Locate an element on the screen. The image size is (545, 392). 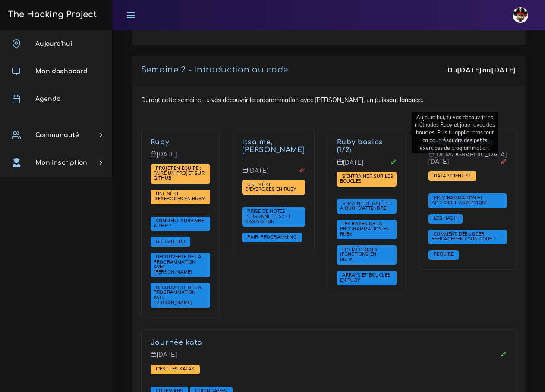
a: Semaine 2 - Introduction au code is located at coordinates (214, 70).